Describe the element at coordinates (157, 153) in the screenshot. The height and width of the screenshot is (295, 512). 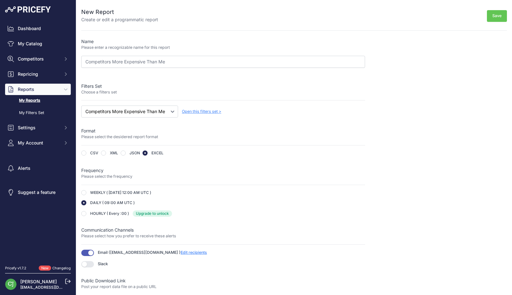
I see `label: EXCEL` at that location.